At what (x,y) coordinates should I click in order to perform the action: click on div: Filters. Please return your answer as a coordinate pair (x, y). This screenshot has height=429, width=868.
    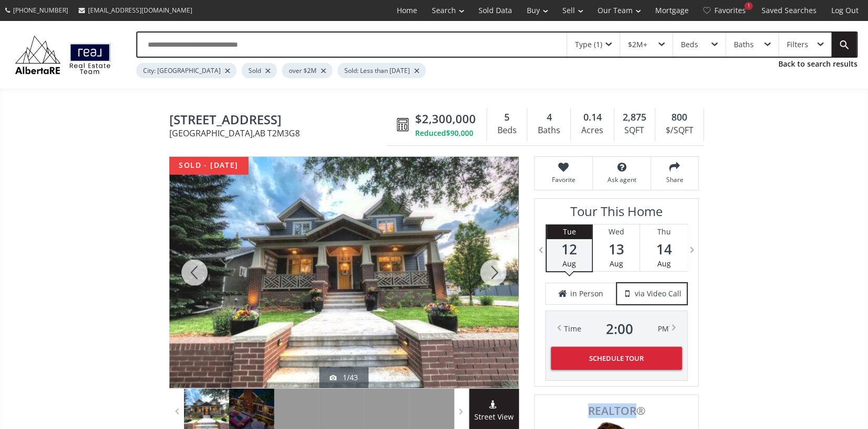
    Looking at the image, I should click on (798, 44).